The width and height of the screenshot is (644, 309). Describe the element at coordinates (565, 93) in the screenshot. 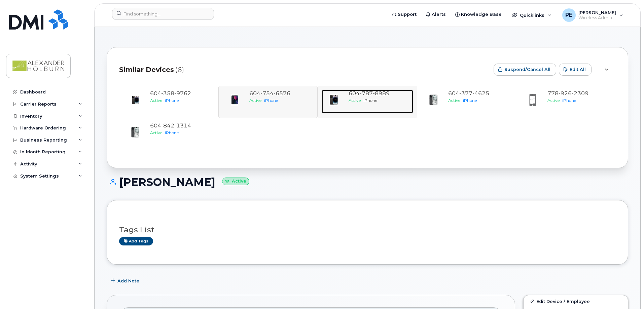

I see `span: 926` at that location.